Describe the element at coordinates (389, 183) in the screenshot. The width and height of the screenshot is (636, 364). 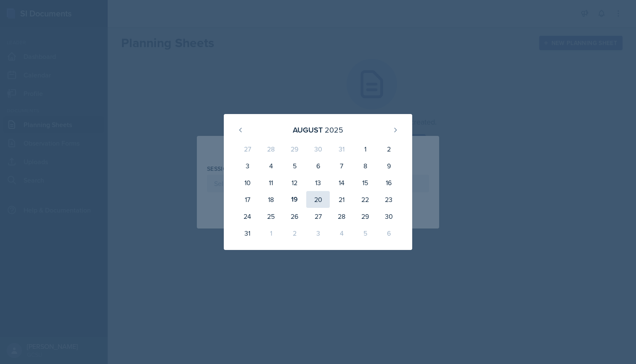
I see `div: 16` at that location.